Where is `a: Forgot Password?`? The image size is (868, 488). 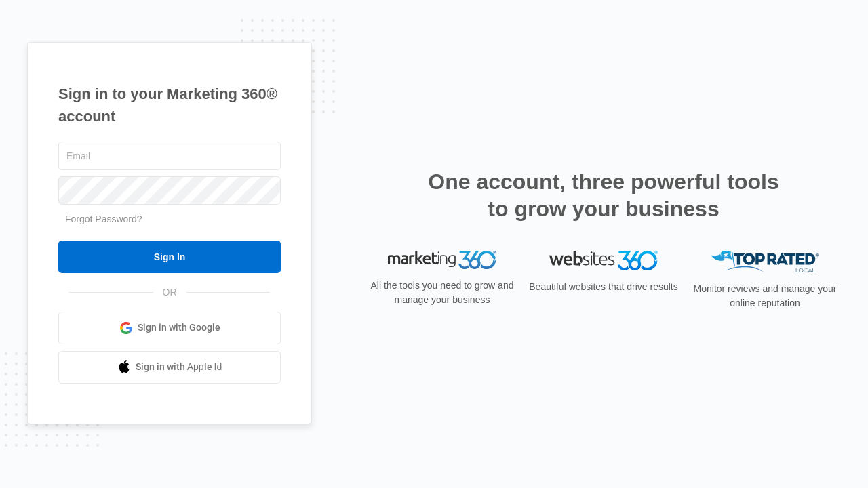 a: Forgot Password? is located at coordinates (103, 219).